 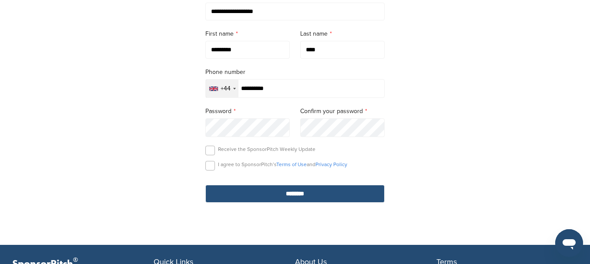 I want to click on p: I agree to SponsorPitch’s and, so click(x=282, y=165).